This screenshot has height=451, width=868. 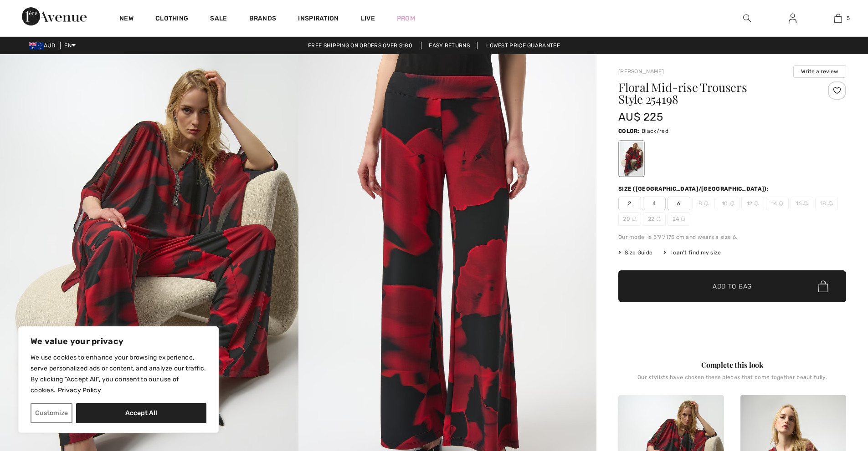 What do you see at coordinates (802, 204) in the screenshot?
I see `span: 16` at bounding box center [802, 204].